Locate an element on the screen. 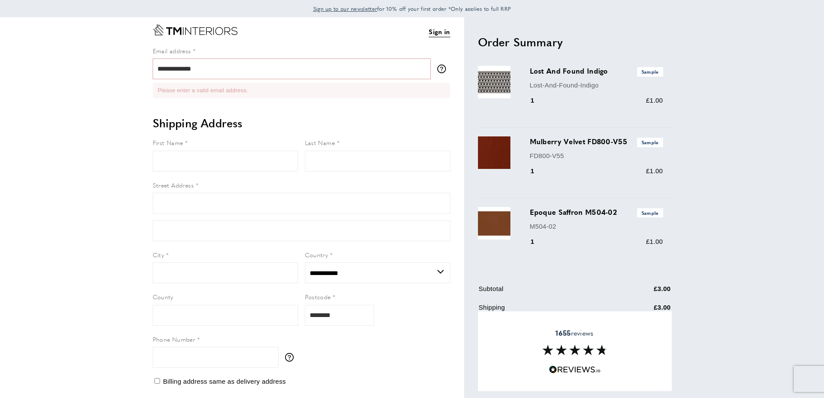 This screenshot has width=824, height=398. h2: Shipping Address is located at coordinates (302, 123).